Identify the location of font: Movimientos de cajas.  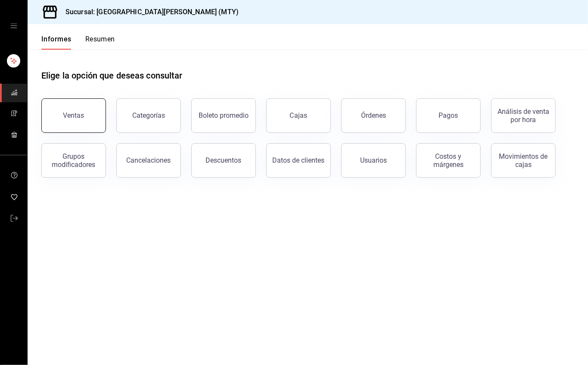
(523, 160).